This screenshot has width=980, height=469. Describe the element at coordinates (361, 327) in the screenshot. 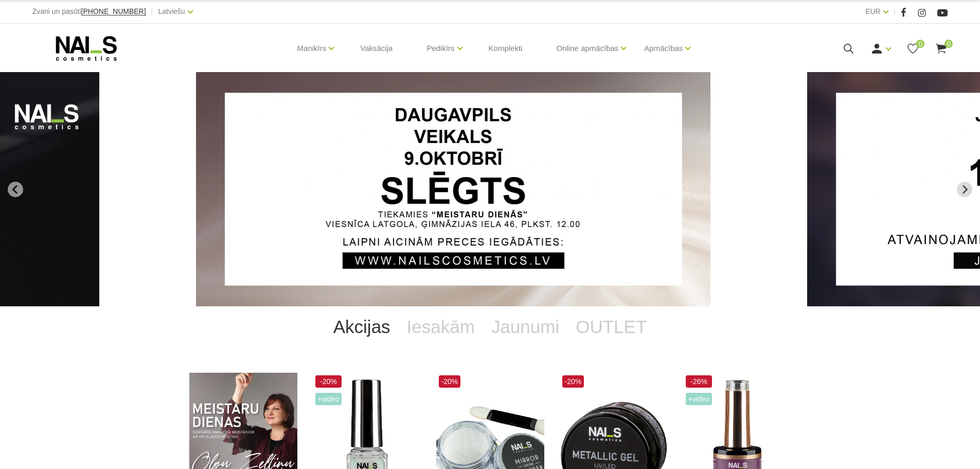

I see `a: Akcijas` at that location.